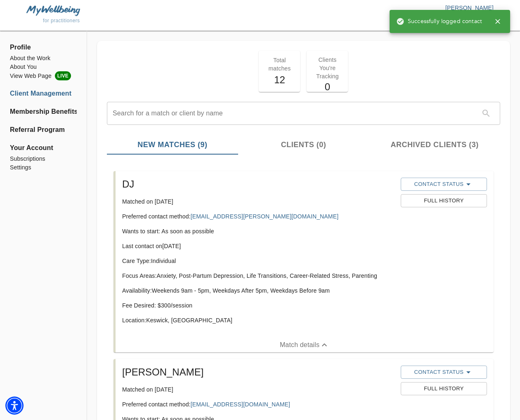 This screenshot has height=420, width=520. I want to click on a: Subscriptions, so click(44, 159).